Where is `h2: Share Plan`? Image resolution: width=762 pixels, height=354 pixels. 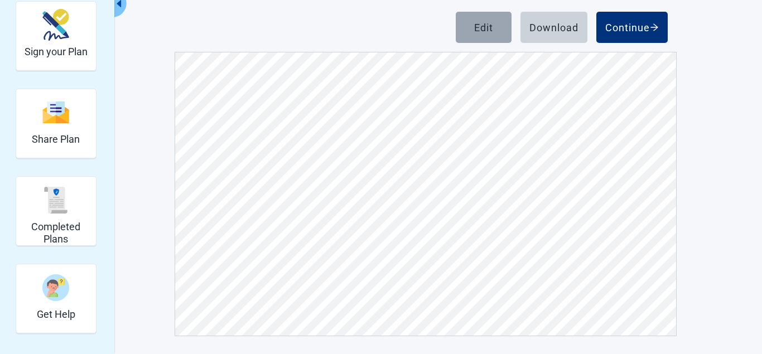 h2: Share Plan is located at coordinates (56, 139).